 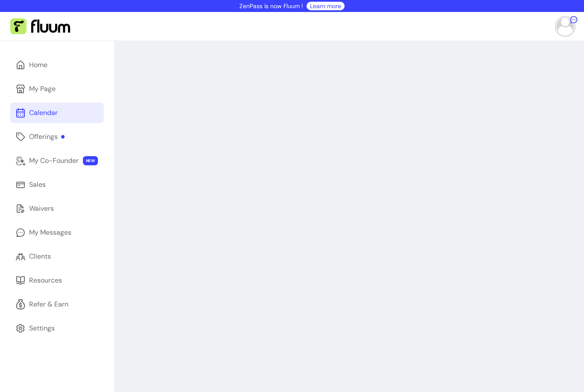 What do you see at coordinates (57, 328) in the screenshot?
I see `a: Settings` at bounding box center [57, 328].